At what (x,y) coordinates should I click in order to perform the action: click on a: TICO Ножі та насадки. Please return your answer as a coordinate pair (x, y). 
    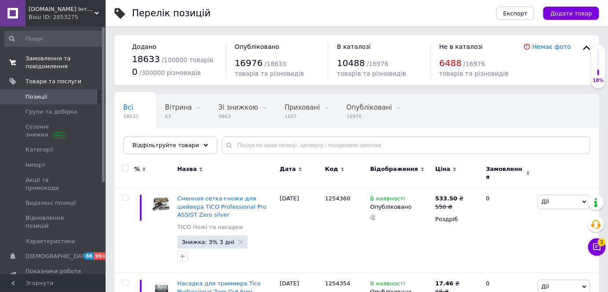
    Looking at the image, I should click on (210, 227).